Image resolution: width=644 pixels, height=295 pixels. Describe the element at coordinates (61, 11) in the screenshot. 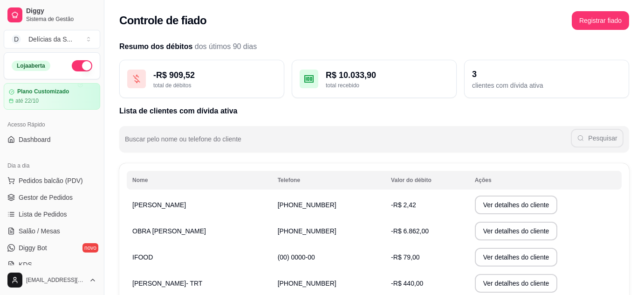

I see `span: Diggy` at that location.